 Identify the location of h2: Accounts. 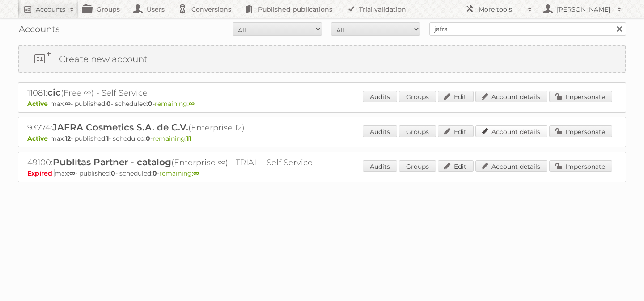
(51, 10).